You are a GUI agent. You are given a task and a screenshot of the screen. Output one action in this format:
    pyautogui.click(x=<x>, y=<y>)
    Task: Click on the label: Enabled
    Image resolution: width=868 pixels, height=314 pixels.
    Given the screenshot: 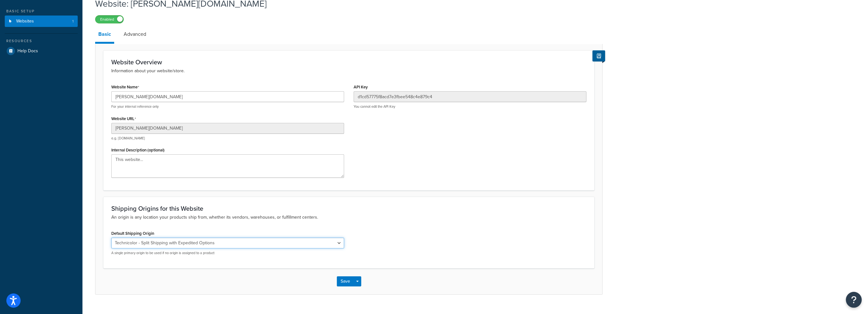 What is the action you would take?
    pyautogui.click(x=110, y=20)
    